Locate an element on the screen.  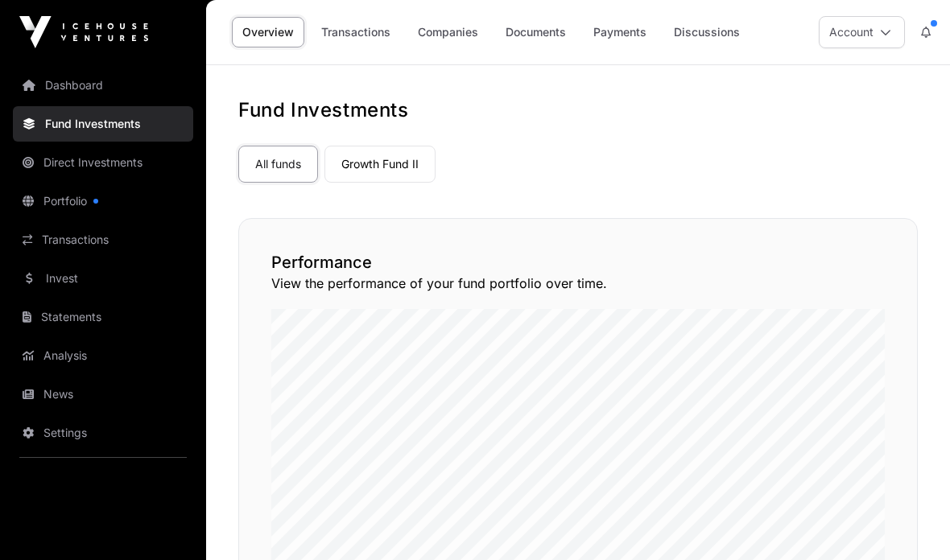
a: Analysis is located at coordinates (103, 356).